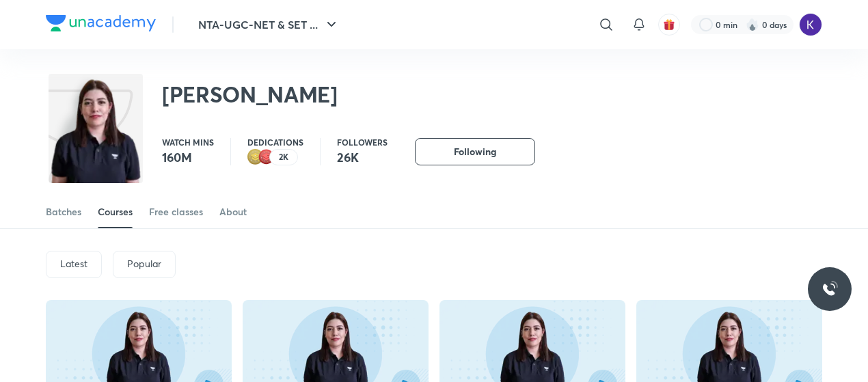 The height and width of the screenshot is (382, 868). I want to click on p: 26K, so click(362, 157).